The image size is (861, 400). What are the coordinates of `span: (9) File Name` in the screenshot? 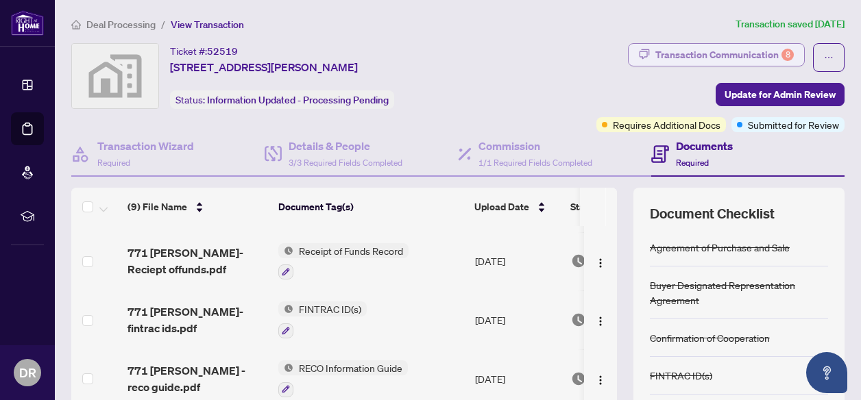 It's located at (157, 207).